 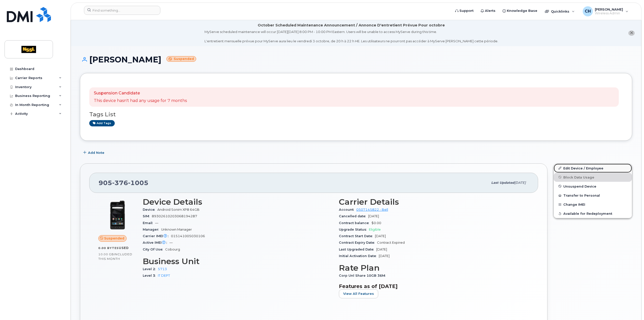 I want to click on span: Contract Expired, so click(x=391, y=242).